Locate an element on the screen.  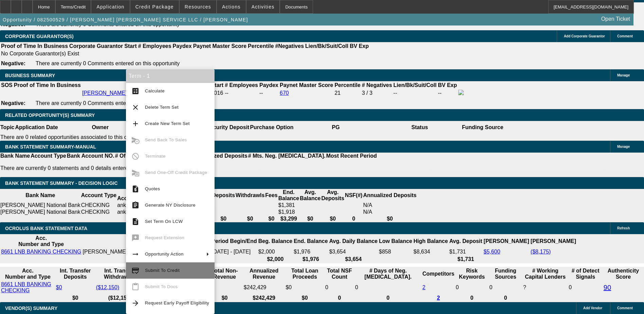
td: $1,918 is located at coordinates (288, 212).